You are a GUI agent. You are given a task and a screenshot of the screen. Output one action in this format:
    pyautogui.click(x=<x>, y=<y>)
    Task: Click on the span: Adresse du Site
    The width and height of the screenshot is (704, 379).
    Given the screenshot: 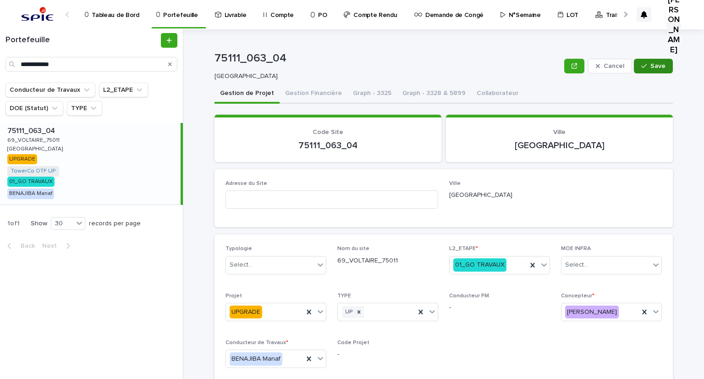 What is the action you would take?
    pyautogui.click(x=246, y=183)
    